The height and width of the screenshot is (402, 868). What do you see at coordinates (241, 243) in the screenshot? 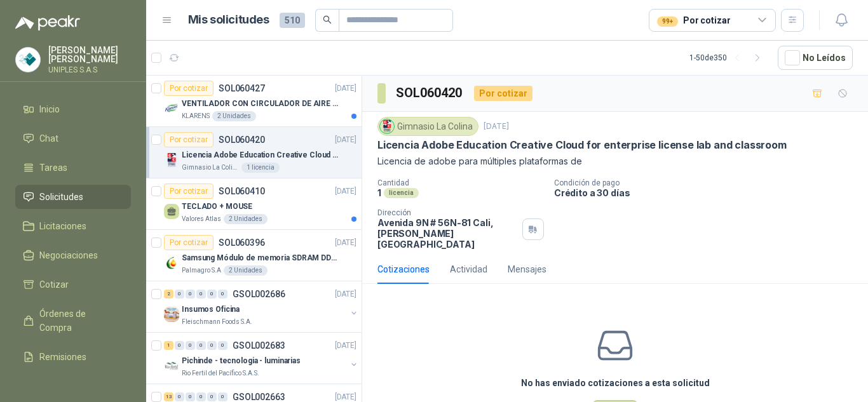
I see `p: SOL060396` at bounding box center [241, 243].